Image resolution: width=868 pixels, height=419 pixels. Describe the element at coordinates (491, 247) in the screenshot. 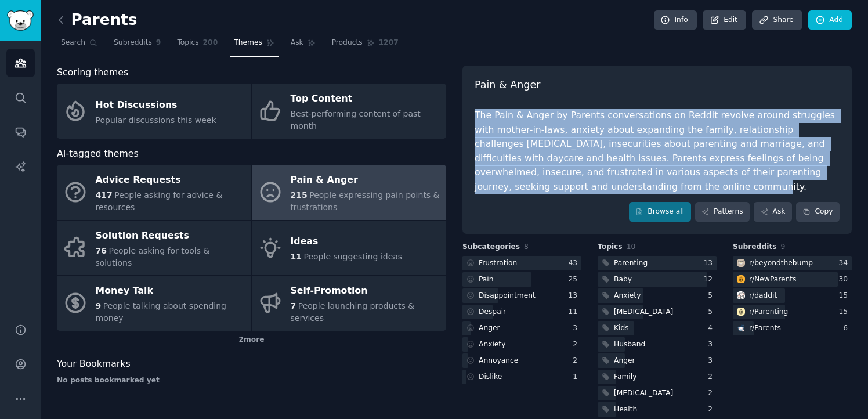

I see `span: Subcategories` at that location.